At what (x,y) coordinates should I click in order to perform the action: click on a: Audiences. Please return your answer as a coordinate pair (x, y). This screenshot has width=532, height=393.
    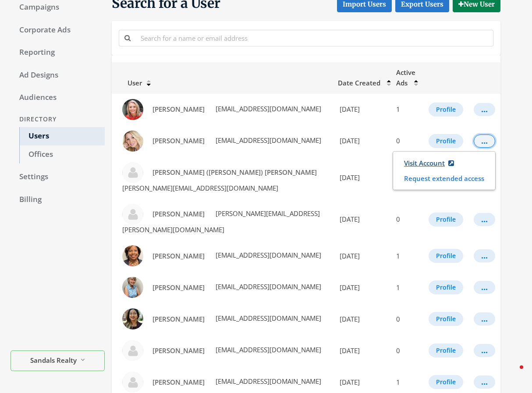
    Looking at the image, I should click on (57, 98).